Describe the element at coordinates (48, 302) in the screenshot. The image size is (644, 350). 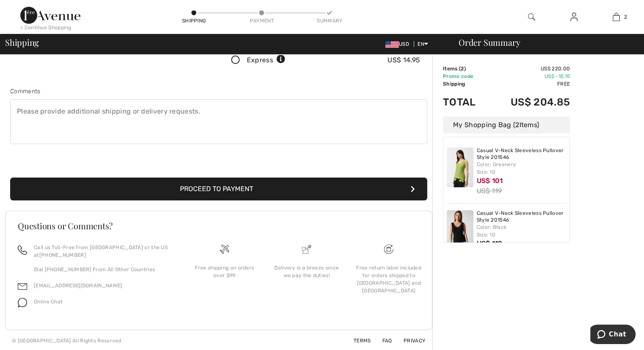
I see `span: Online Chat` at that location.